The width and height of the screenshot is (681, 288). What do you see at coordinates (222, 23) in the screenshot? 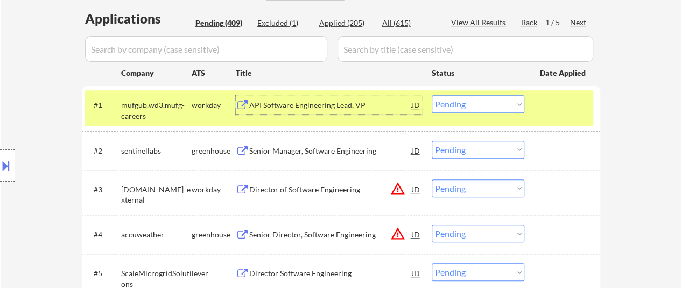
I see `div: Pending (409)` at bounding box center [222, 23].